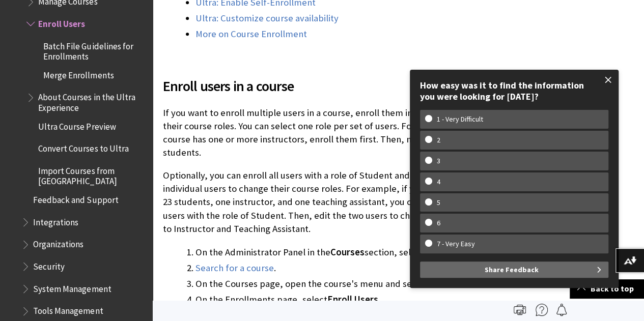 The width and height of the screenshot is (644, 321). I want to click on span: Enroll users in a course, so click(323, 86).